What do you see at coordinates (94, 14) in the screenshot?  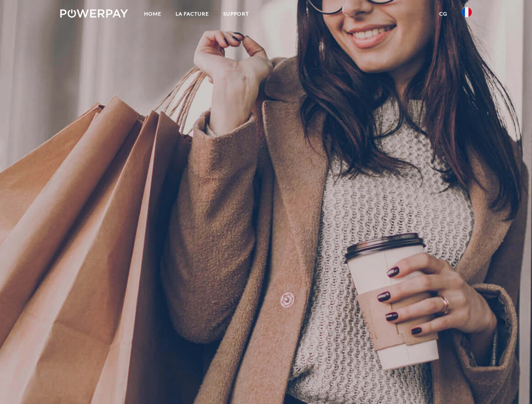 I see `img: logo-powerpay-white.svg` at bounding box center [94, 14].